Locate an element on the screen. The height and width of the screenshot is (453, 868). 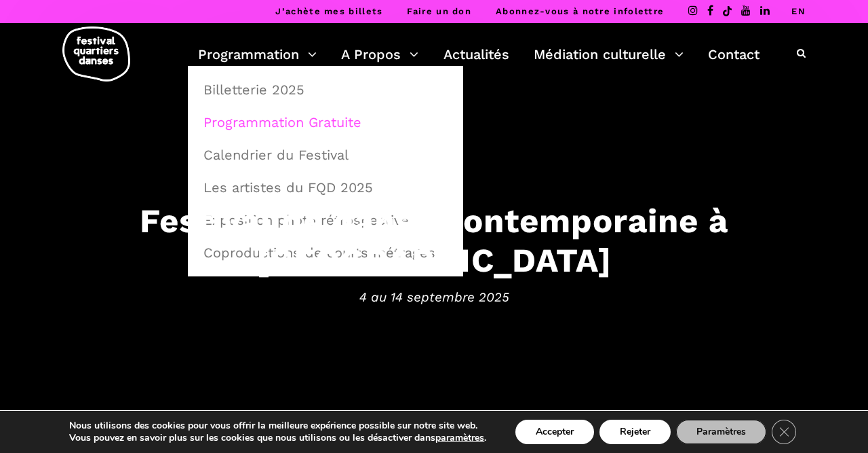
a: A Propos is located at coordinates (380, 54).